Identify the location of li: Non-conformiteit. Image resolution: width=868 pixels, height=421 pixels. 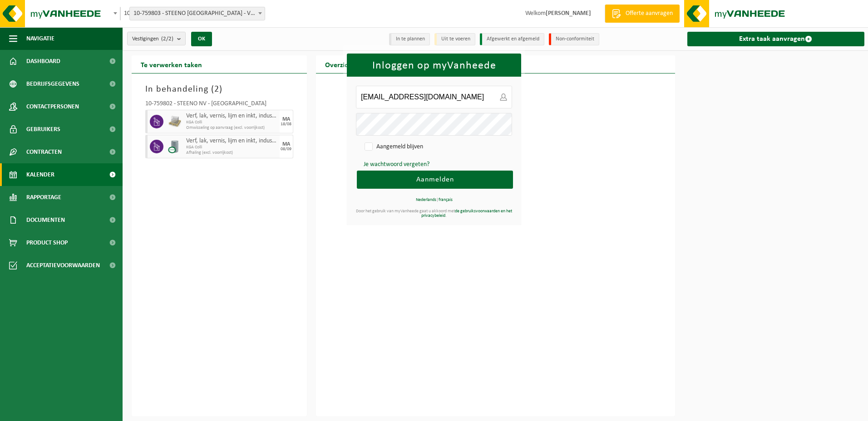
(574, 39).